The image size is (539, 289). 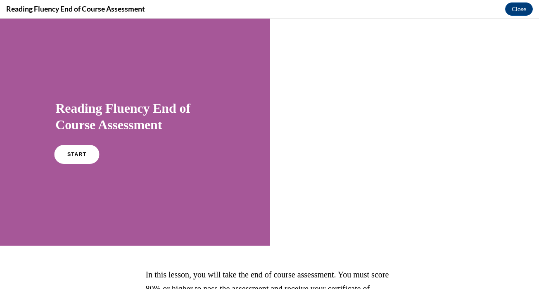 What do you see at coordinates (519, 9) in the screenshot?
I see `button: Close` at bounding box center [519, 9].